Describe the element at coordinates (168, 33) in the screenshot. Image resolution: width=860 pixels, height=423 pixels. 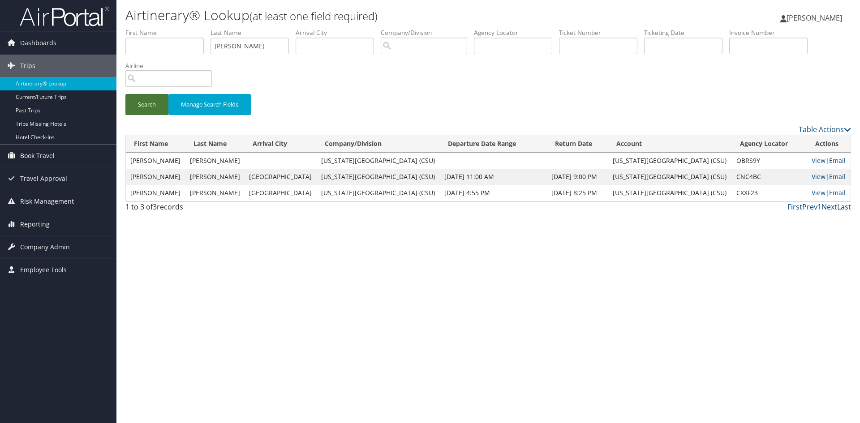
I see `label: First Name` at that location.